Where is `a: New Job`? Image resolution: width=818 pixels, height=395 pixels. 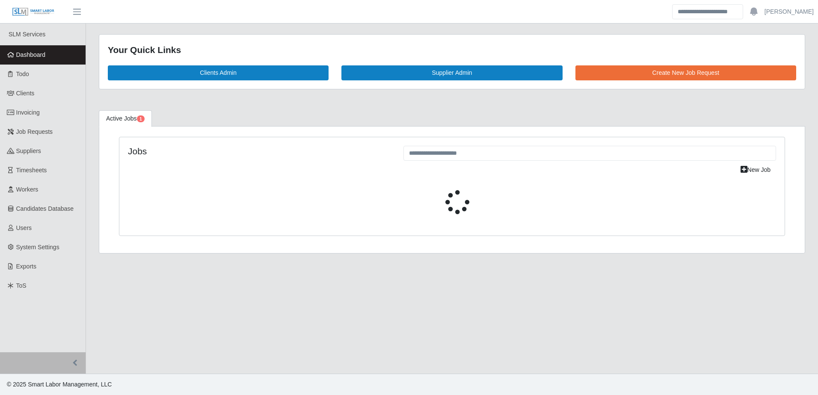 a: New Job is located at coordinates (755, 170).